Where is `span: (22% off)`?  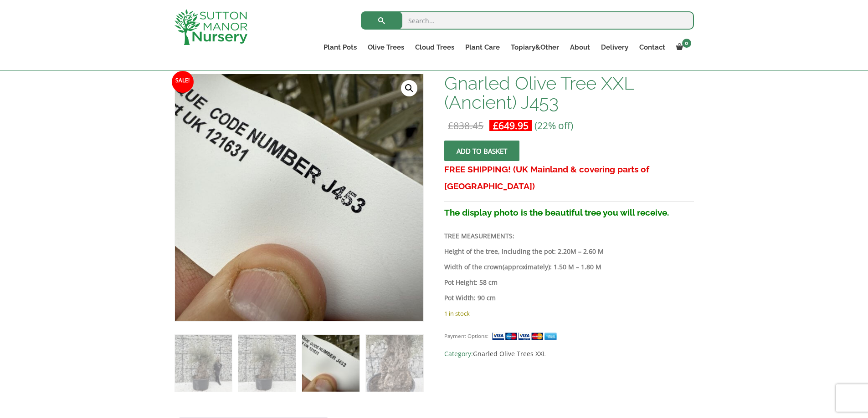 span: (22% off) is located at coordinates (554, 126).